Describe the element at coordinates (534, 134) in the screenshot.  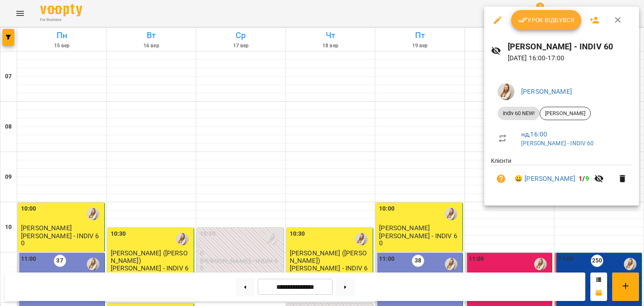
I see `a: нд , 16:00` at that location.